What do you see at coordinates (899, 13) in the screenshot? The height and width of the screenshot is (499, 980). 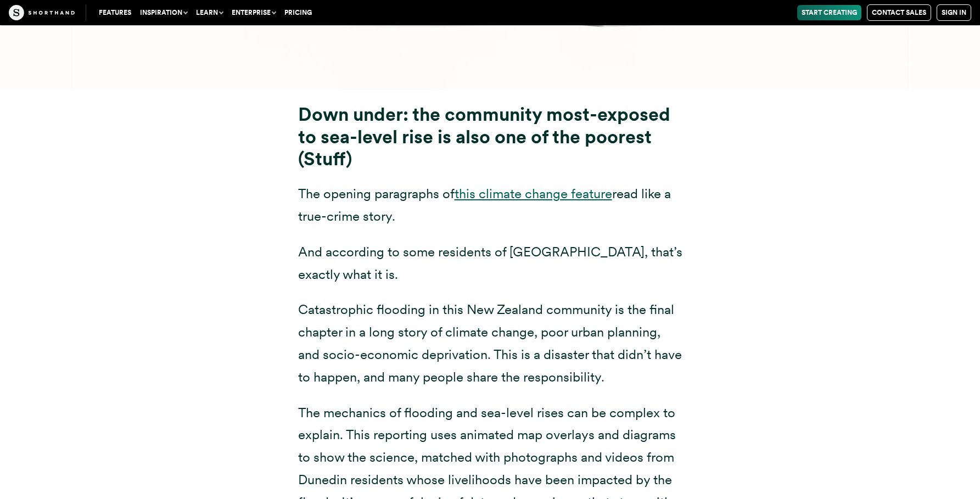 I see `a: Contact Sales` at bounding box center [899, 13].